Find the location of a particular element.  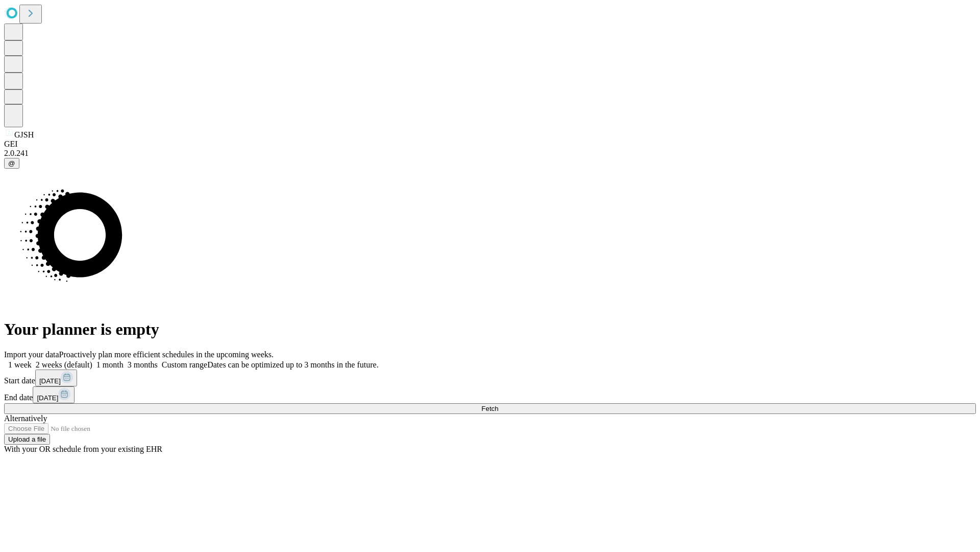

span: GJSH is located at coordinates (24, 134).